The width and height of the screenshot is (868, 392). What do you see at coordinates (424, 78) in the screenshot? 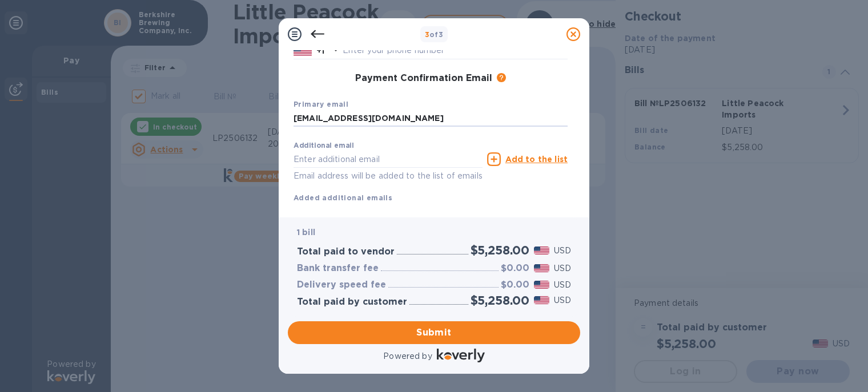
I see `h3: Payment Confirmation Email` at bounding box center [424, 78].